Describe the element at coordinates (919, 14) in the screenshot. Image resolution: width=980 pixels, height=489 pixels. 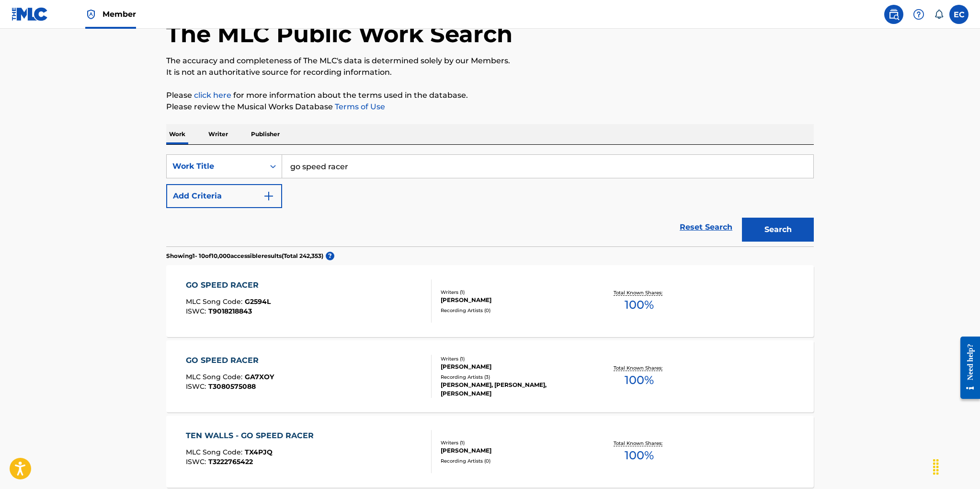
I see `img: help` at that location.